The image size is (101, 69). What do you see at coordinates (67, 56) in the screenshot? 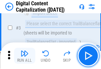
I see `button: Skip` at bounding box center [67, 56].